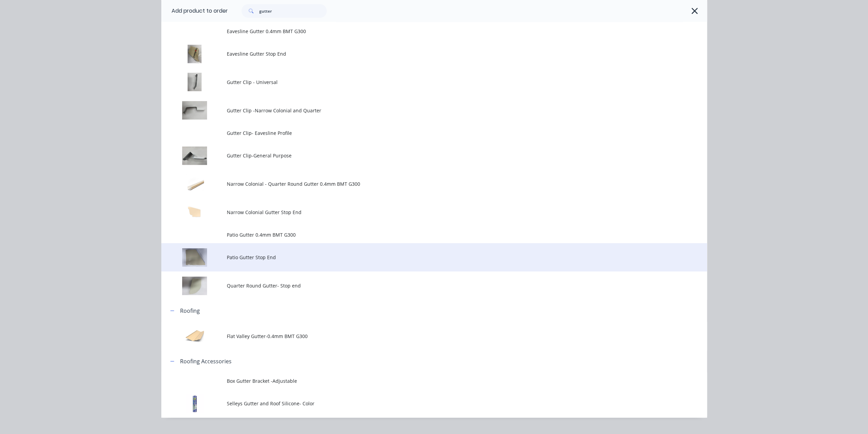  I want to click on span: Gutter Clip-General Purpose, so click(419, 156).